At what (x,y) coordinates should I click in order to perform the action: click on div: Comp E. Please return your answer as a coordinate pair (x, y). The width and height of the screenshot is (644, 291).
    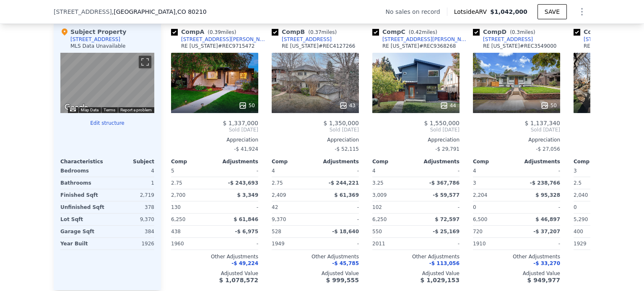
    Looking at the image, I should click on (607, 32).